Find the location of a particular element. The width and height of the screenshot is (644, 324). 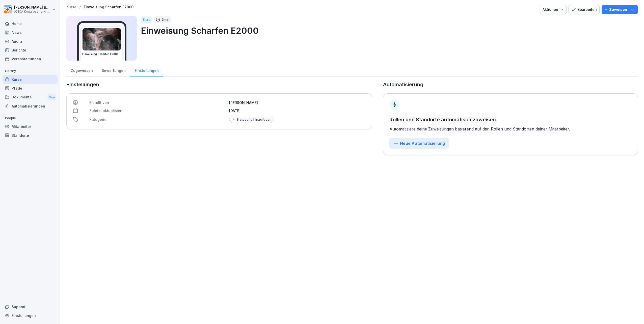

button: Zuweisen is located at coordinates (620, 10).